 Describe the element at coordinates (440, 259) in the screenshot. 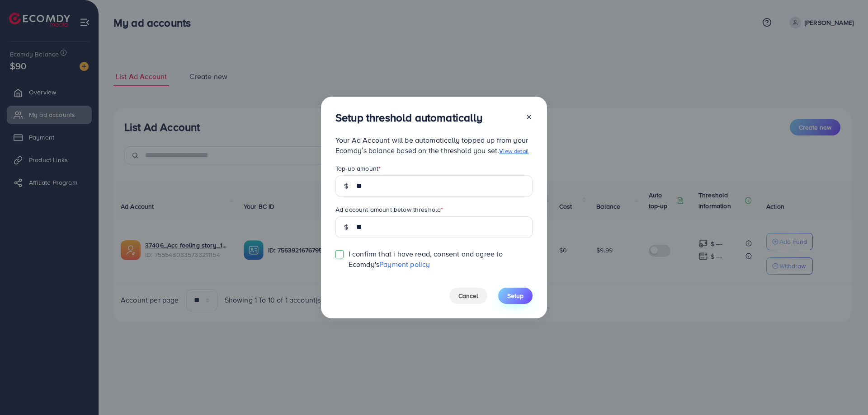

I see `span: I confirm that i have read, consent and agree to Ecomdy's` at that location.